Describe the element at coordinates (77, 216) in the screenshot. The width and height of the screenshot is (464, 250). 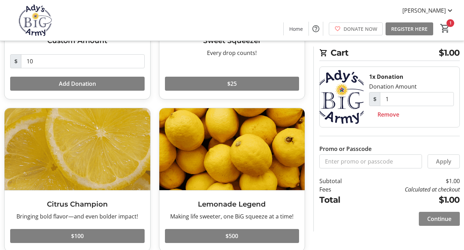
I see `div: Bringing bold flavor—and even bolder impact!` at that location.